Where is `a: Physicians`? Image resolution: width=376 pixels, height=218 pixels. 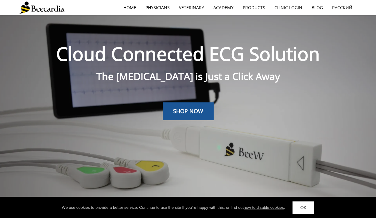
a: Physicians is located at coordinates (157, 8).